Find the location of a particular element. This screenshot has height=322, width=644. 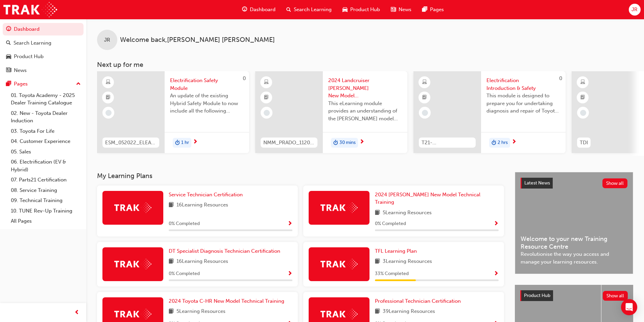

a: guage-iconDashboard is located at coordinates (258, 9).